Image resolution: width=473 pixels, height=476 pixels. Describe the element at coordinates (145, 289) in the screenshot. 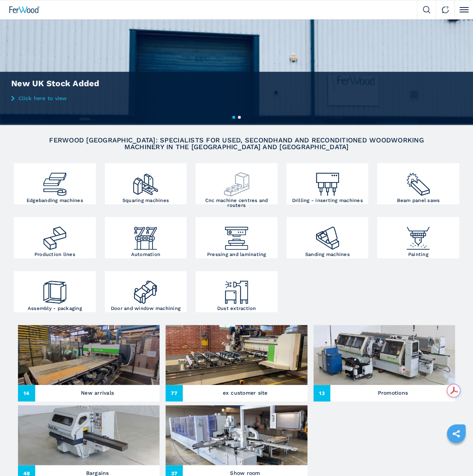

I see `img: lavorazione_porte_finestre_2.png` at that location.